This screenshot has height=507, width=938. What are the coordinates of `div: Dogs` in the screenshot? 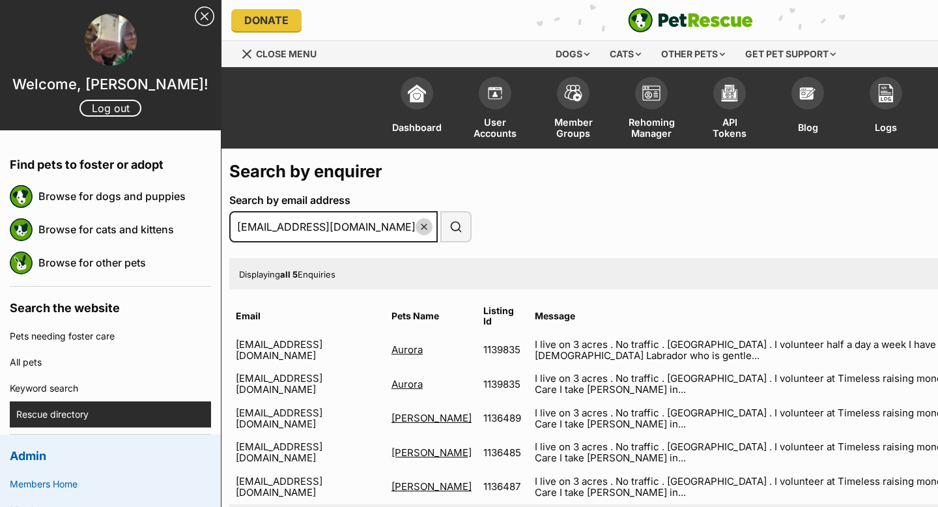 It's located at (572, 54).